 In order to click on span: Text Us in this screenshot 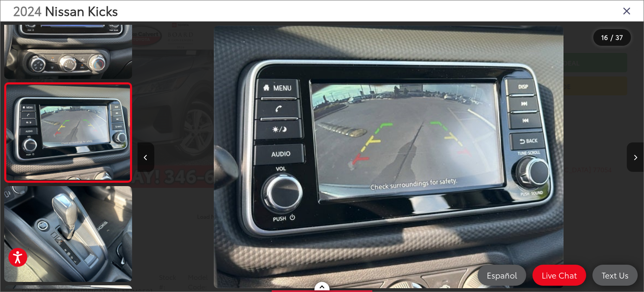, I will do `click(615, 275)`.